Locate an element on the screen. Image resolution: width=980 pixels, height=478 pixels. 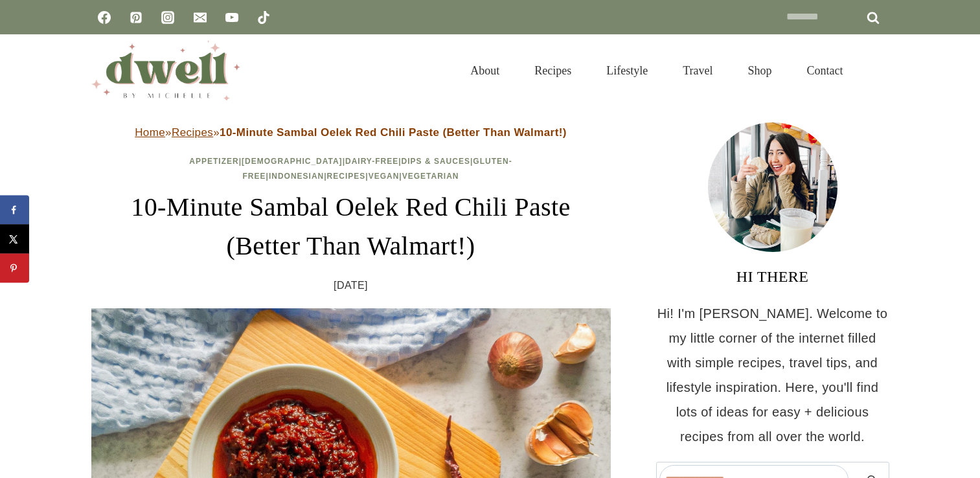
a: Contact is located at coordinates (826, 70).